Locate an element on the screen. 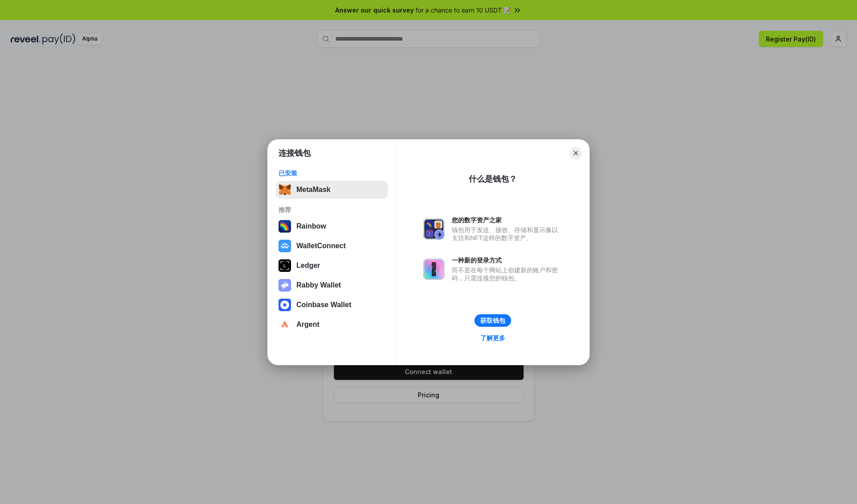  div: 一种新的登录方式 is located at coordinates (507, 260).